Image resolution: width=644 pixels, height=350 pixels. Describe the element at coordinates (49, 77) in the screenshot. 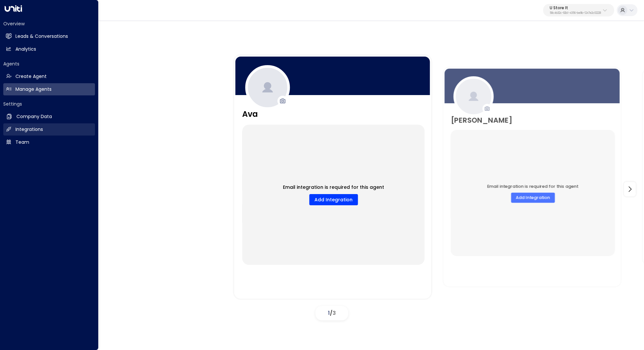

I see `a: Create Agent` at that location.